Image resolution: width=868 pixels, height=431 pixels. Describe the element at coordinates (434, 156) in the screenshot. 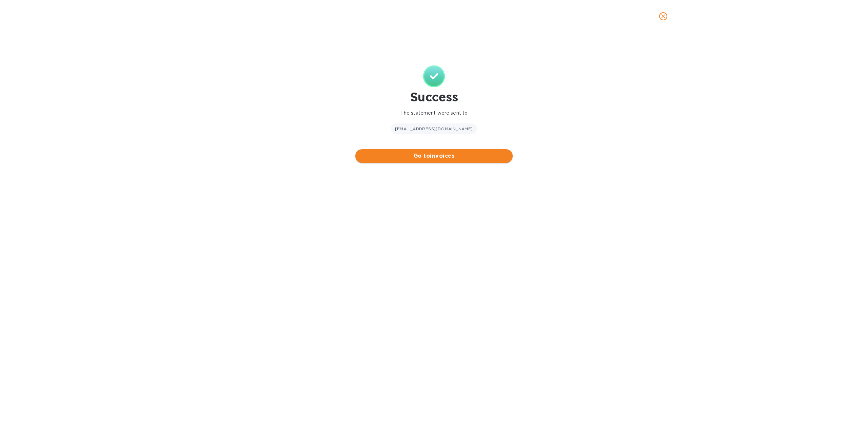

I see `button: Go toinvoices` at that location.